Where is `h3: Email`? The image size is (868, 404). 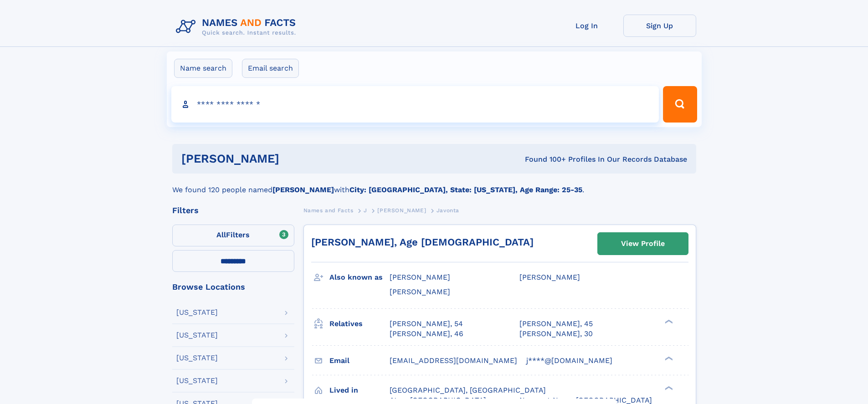 h3: Email is located at coordinates (360, 361).